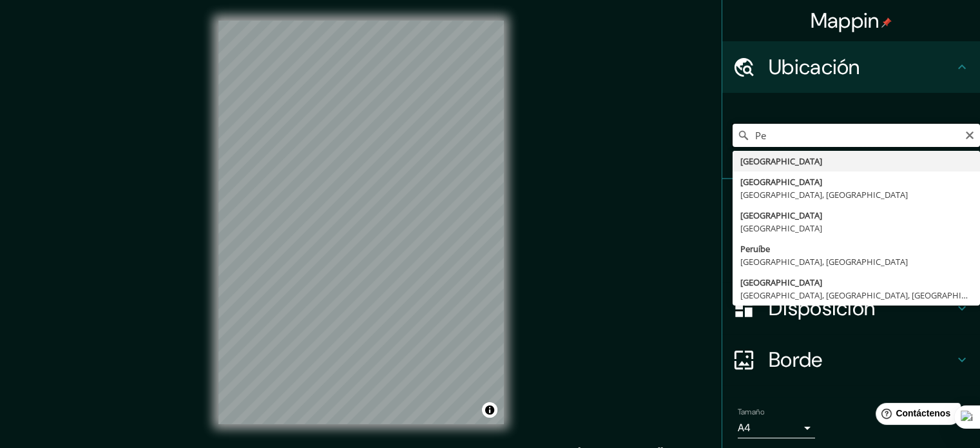 The width and height of the screenshot is (980, 448). What do you see at coordinates (777, 428) in the screenshot?
I see `div: A4` at bounding box center [777, 428].